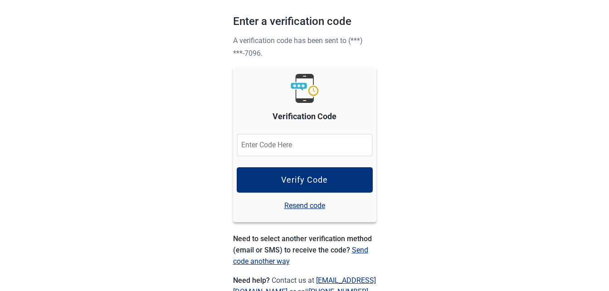 The width and height of the screenshot is (609, 291). I want to click on span: Need to select another verification method (email or SMS) to receive the code?, so click(303, 245).